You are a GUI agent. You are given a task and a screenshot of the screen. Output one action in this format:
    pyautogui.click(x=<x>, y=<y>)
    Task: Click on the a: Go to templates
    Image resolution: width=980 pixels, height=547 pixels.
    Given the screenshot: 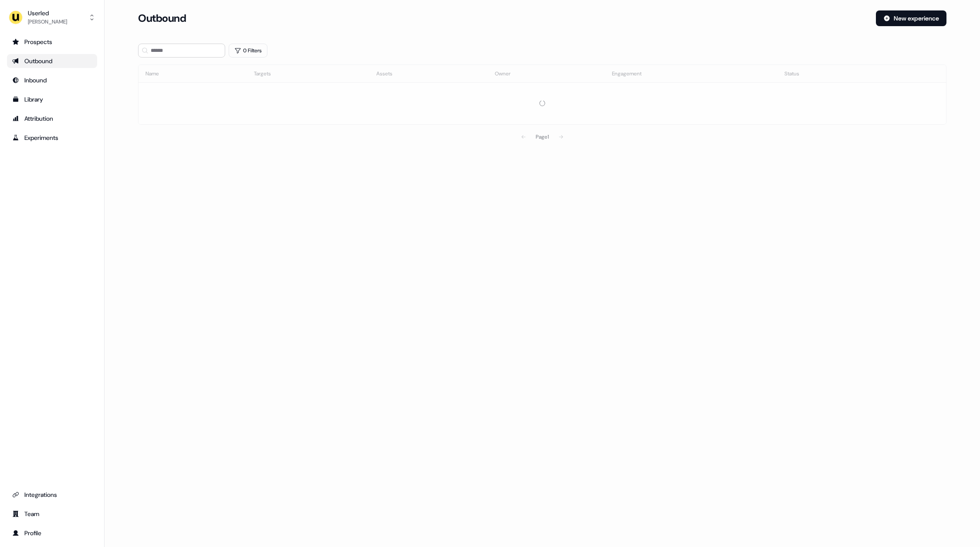 What is the action you would take?
    pyautogui.click(x=52, y=100)
    